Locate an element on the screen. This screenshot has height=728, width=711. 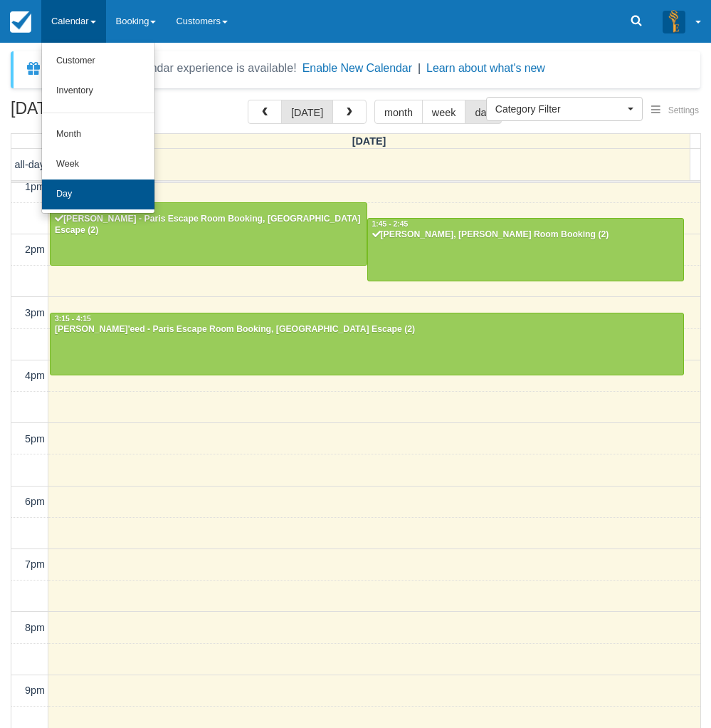
span: all-day is located at coordinates (30, 164).